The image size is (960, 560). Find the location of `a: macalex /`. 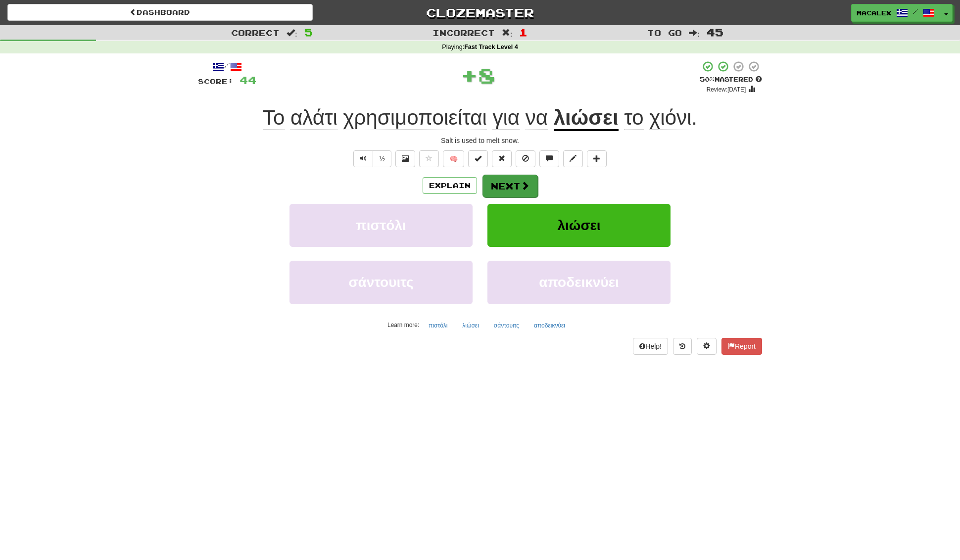

a: macalex / is located at coordinates (896, 13).